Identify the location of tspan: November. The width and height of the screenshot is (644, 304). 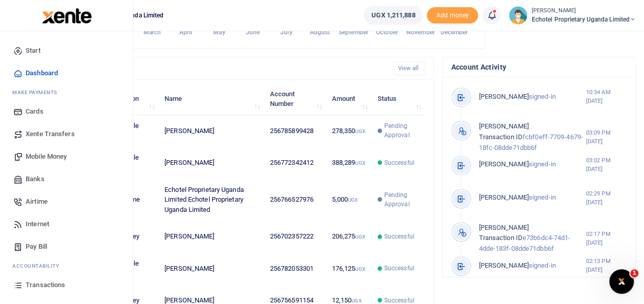
(420, 32).